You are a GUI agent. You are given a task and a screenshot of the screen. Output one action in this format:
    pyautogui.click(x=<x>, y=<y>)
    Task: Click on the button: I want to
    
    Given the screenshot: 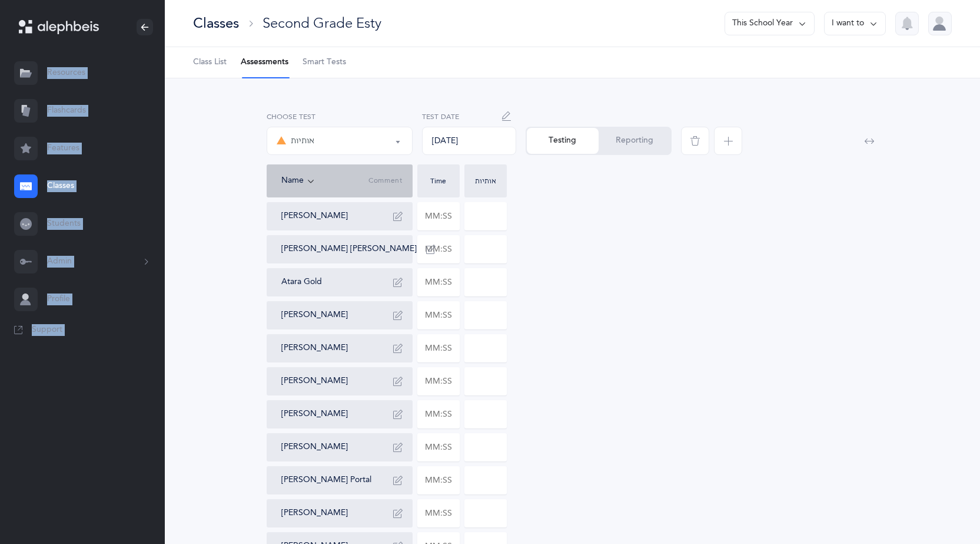 What is the action you would take?
    pyautogui.click(x=855, y=24)
    